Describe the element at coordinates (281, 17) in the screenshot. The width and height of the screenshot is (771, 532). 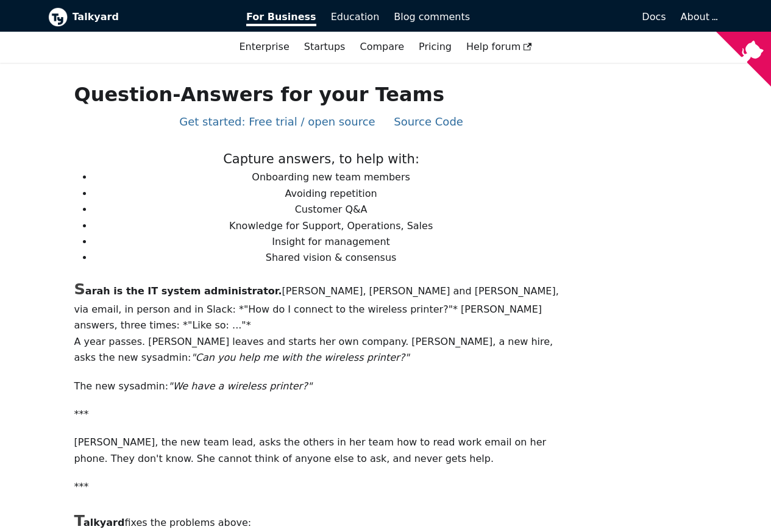
I see `a: For Business` at that location.